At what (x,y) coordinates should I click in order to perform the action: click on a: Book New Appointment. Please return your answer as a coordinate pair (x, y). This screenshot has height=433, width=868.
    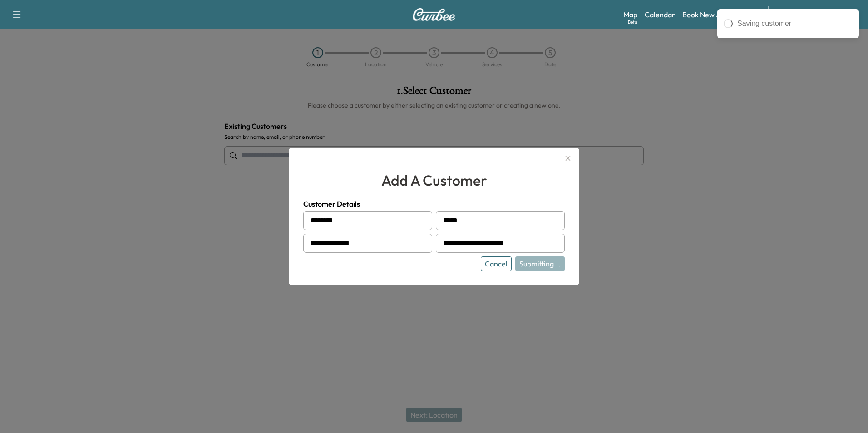
    Looking at the image, I should click on (721, 15).